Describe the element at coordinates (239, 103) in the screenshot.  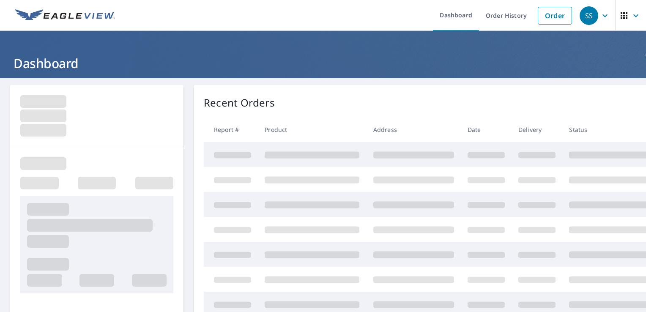
I see `p: Recent Orders` at that location.